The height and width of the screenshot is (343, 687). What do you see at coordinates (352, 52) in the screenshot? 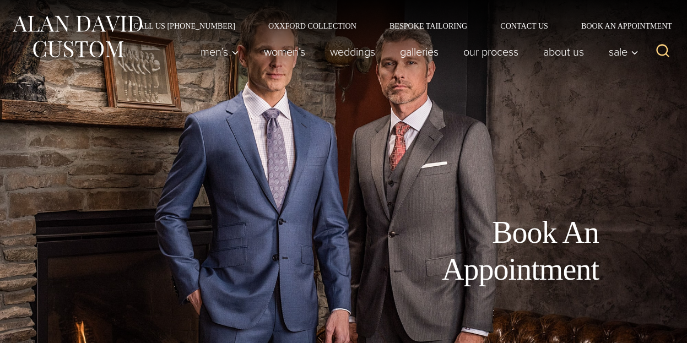
I see `a: weddings` at bounding box center [352, 52].